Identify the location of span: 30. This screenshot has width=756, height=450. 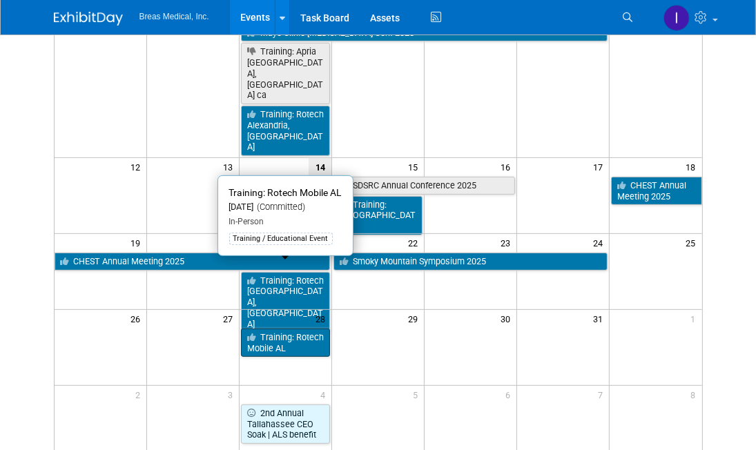
(508, 318).